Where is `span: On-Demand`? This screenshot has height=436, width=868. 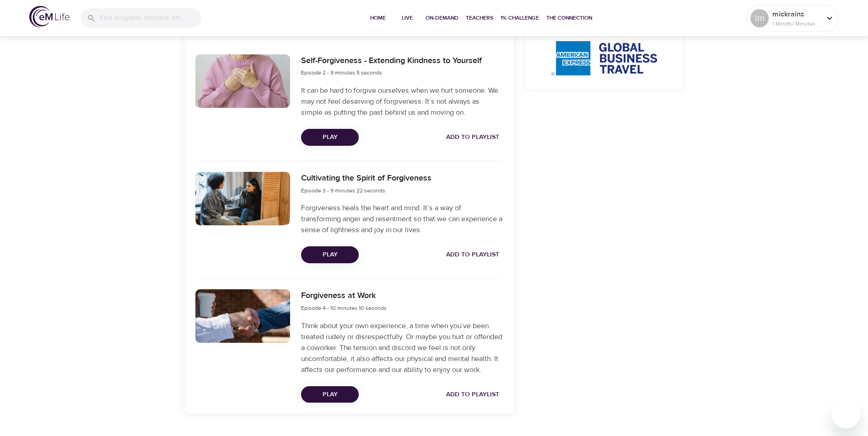 span: On-Demand is located at coordinates (442, 18).